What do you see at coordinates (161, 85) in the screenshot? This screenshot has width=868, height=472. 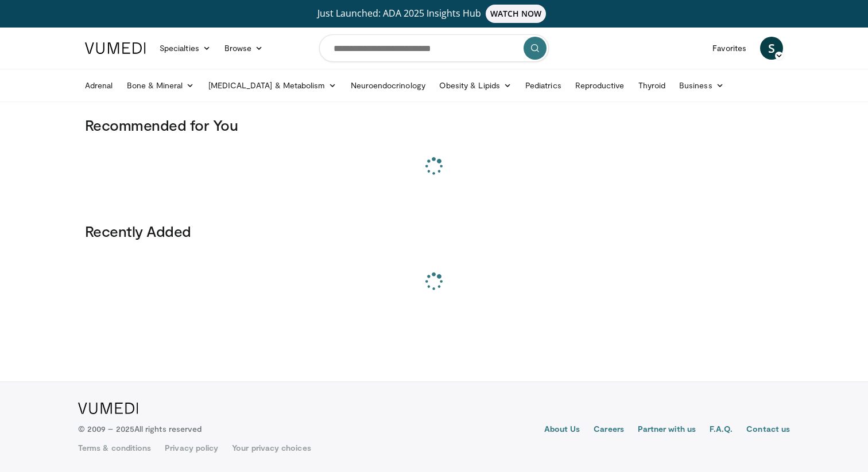 I see `a: Bone & Mineral` at bounding box center [161, 85].